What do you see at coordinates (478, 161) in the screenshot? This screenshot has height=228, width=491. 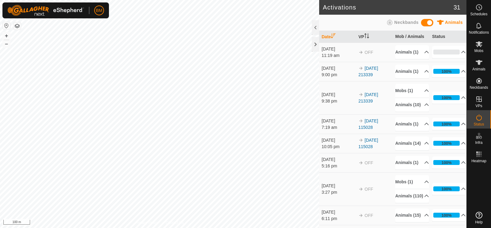 I see `span: Heatmap` at bounding box center [478, 161].